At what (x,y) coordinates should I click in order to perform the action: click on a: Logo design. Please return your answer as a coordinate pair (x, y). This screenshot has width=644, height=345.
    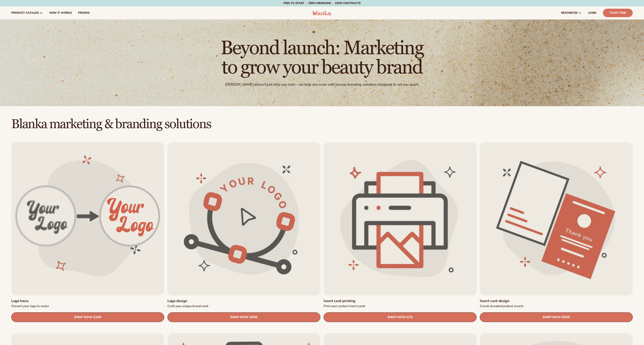
    Looking at the image, I should click on (244, 300).